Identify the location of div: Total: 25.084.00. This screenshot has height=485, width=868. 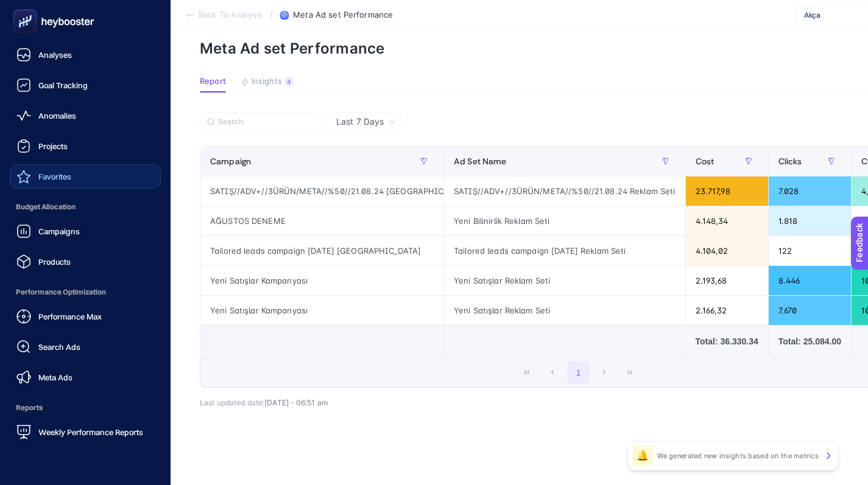
(809, 341).